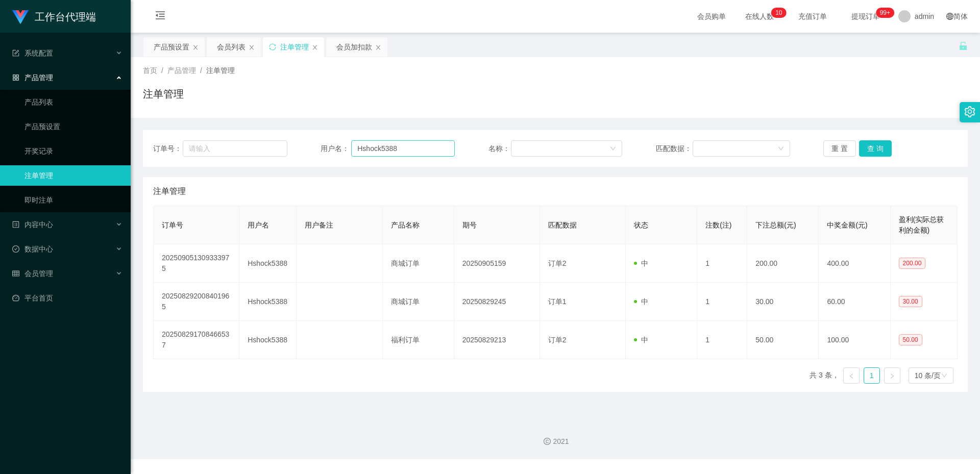  Describe the element at coordinates (912, 263) in the screenshot. I see `span: 200.00` at that location.